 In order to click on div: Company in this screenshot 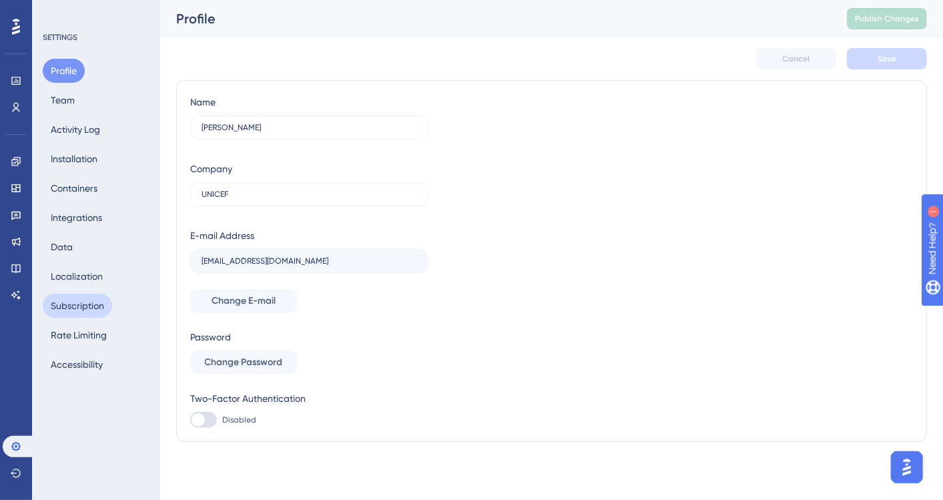, I will do `click(211, 169)`.